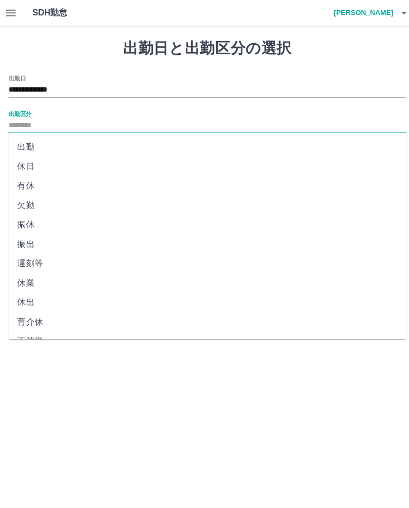  I want to click on li: 休業, so click(205, 279).